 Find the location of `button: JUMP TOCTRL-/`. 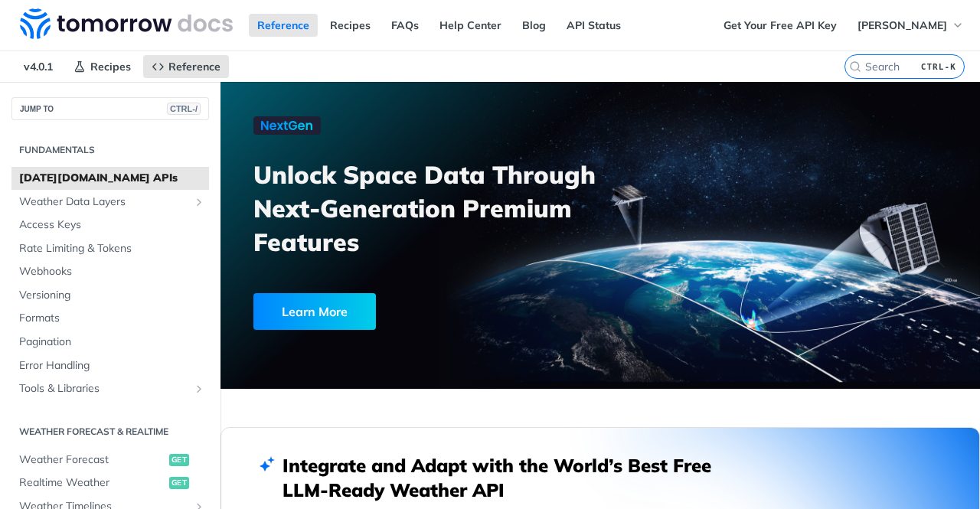

button: JUMP TOCTRL-/ is located at coordinates (110, 109).